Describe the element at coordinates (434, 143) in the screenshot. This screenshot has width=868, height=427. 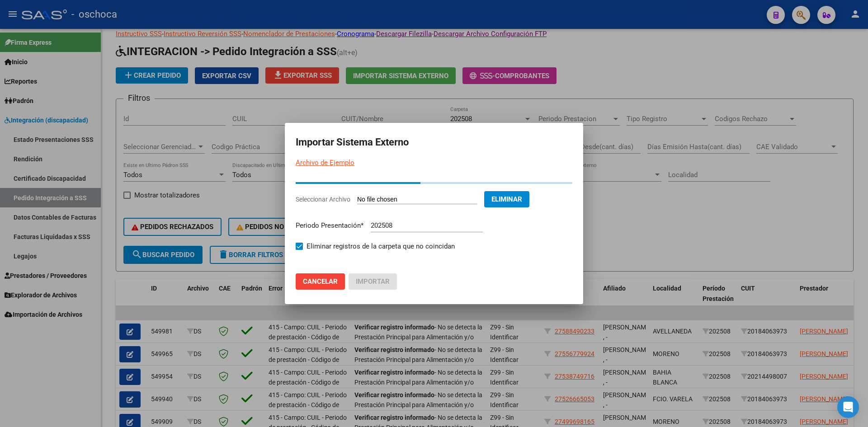
I see `h2: Importar Sistema Externo` at that location.